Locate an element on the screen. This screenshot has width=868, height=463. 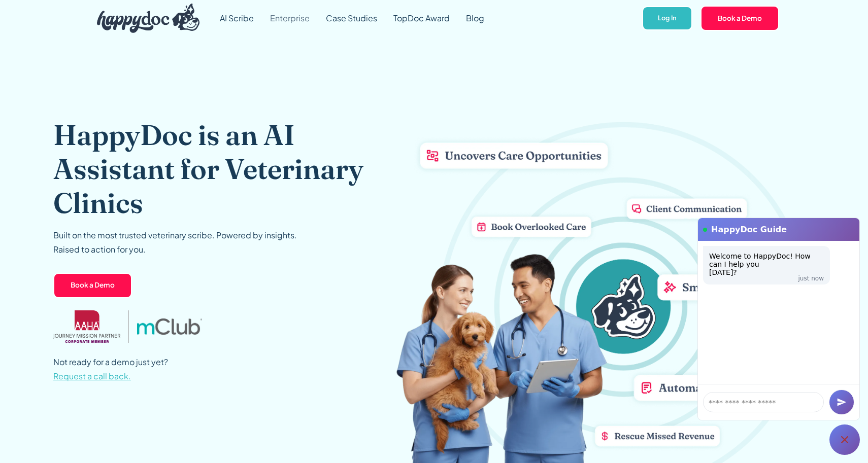
p: Not ready for a demo just yet? is located at coordinates (111, 369).